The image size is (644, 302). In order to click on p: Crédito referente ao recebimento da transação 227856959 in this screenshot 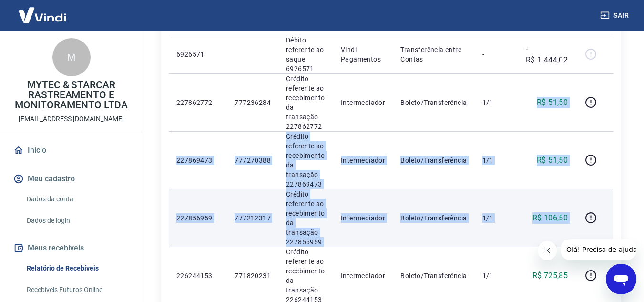, I will do `click(306, 218)`.